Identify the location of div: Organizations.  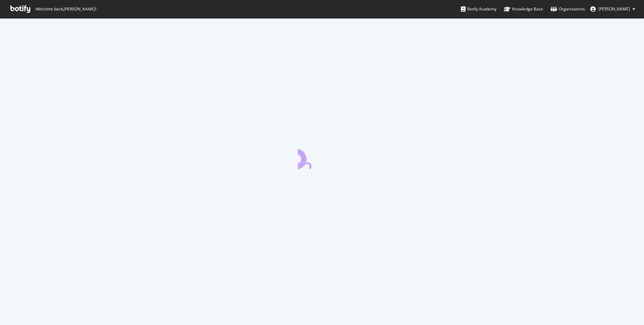
(567, 9).